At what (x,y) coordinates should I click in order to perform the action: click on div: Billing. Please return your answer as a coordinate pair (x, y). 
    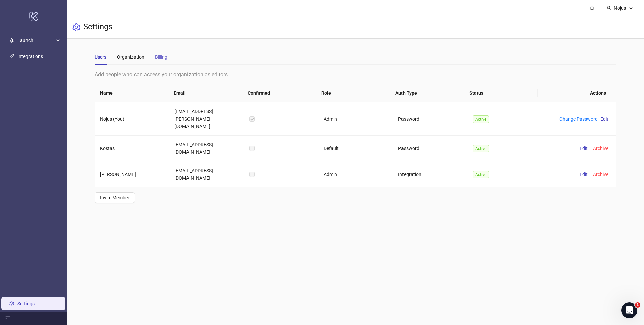
    Looking at the image, I should click on (161, 57).